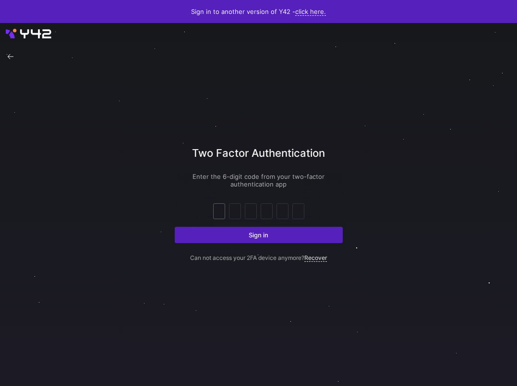  I want to click on p: Enter the 6-digit code from your two-factor authentication app, so click(259, 180).